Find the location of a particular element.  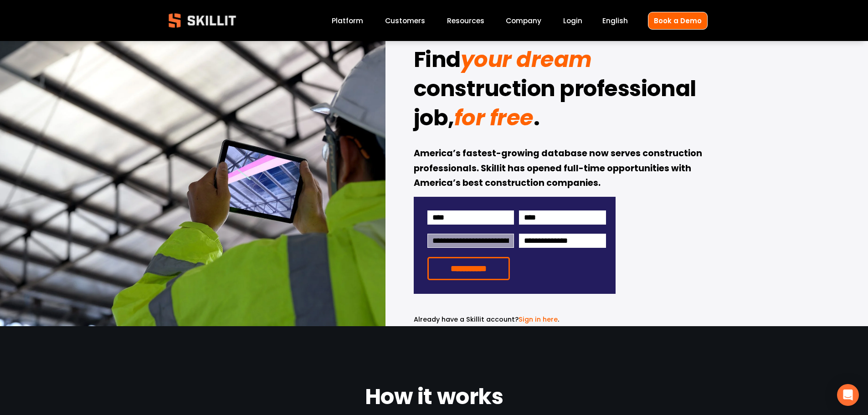

span: Already have a Skillit account? is located at coordinates (466, 319).